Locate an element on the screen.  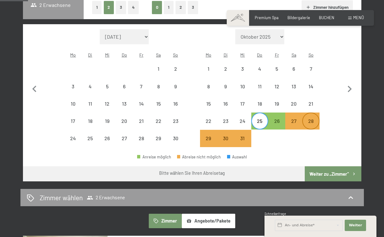
div: 5 is located at coordinates (277, 74).